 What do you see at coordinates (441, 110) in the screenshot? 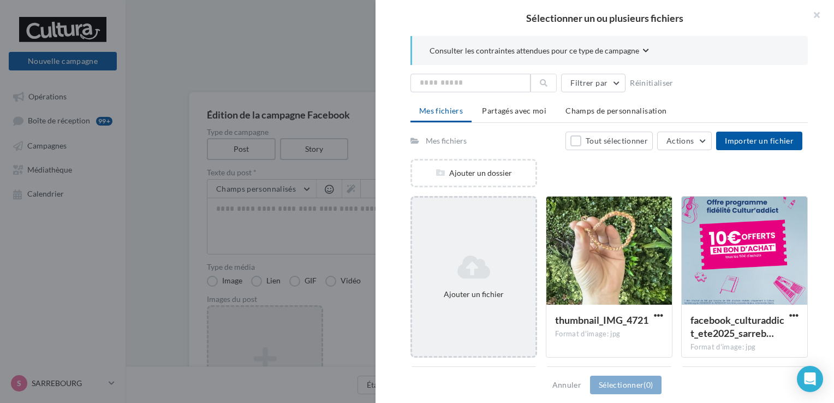
I see `span: Mes fichiers` at bounding box center [441, 110].